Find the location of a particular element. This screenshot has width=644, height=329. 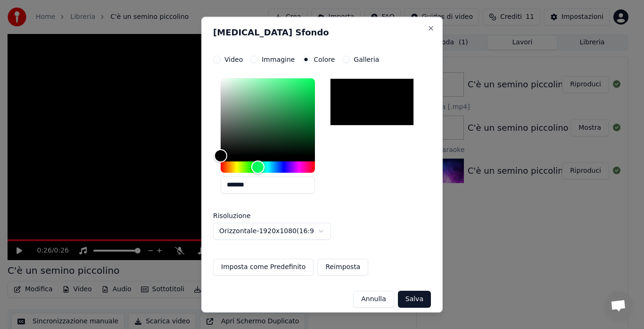

button: Salva is located at coordinates (415, 299).